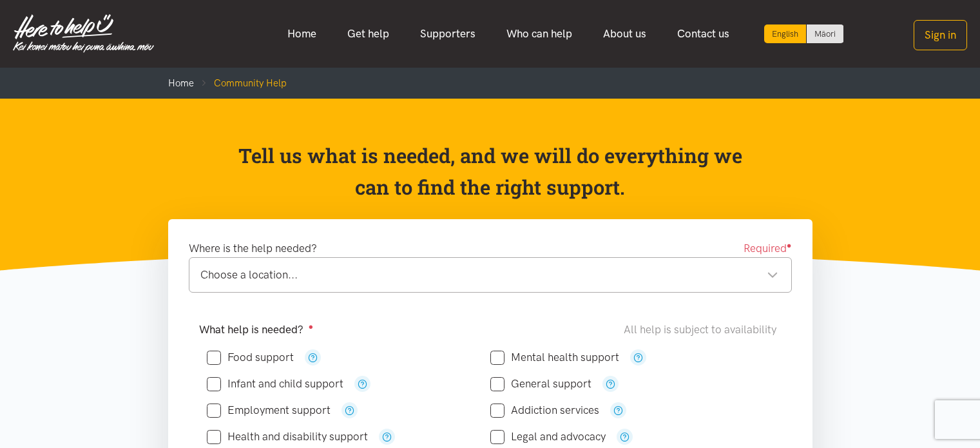 This screenshot has height=448, width=980. What do you see at coordinates (368, 34) in the screenshot?
I see `a: Get help` at bounding box center [368, 34].